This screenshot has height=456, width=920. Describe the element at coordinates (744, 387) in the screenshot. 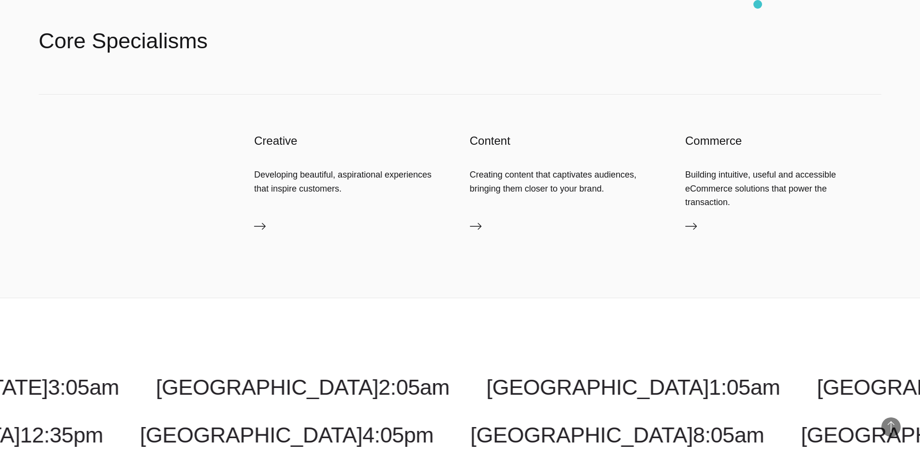

I see `span: 1:05am` at that location.